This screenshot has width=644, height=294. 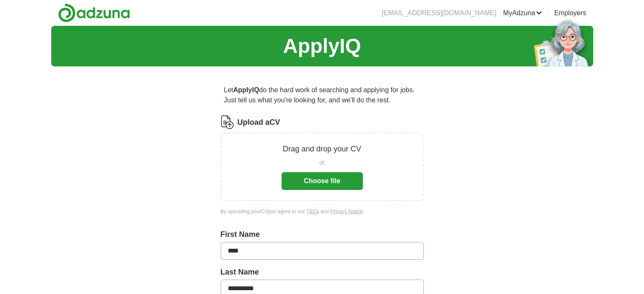 What do you see at coordinates (322, 46) in the screenshot?
I see `h1: ApplyIQ` at bounding box center [322, 46].